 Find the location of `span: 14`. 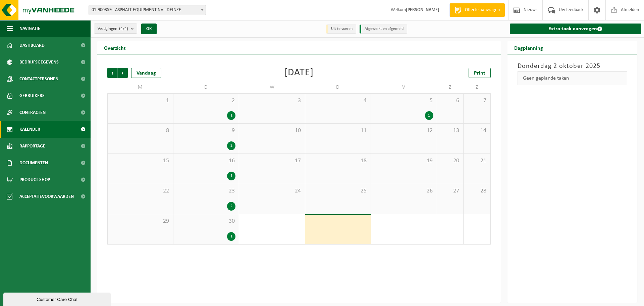

span: 14 is located at coordinates (476, 131).